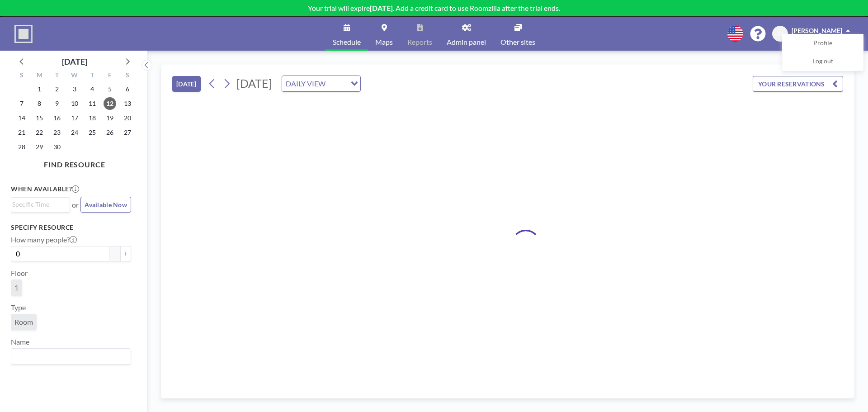 This screenshot has height=412, width=868. What do you see at coordinates (384, 33) in the screenshot?
I see `a: Maps` at bounding box center [384, 33].